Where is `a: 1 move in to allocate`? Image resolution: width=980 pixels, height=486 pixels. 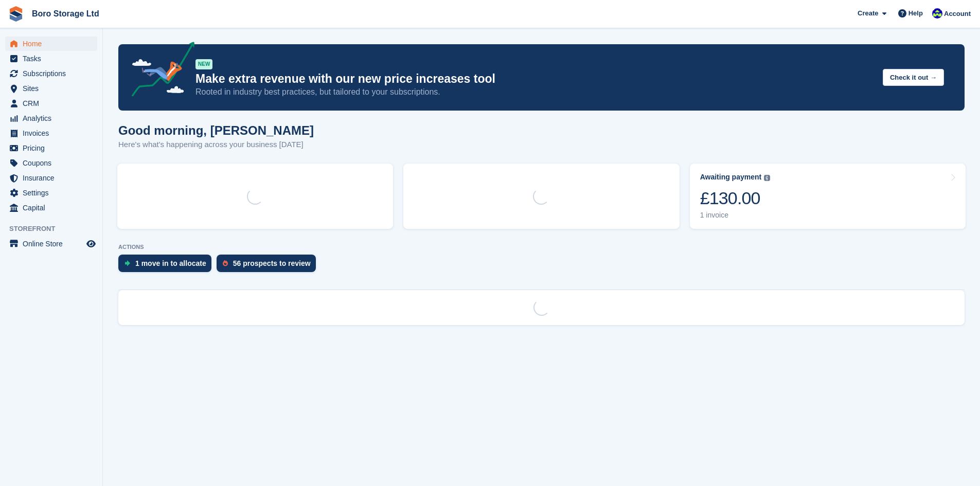 a: 1 move in to allocate is located at coordinates (167, 266).